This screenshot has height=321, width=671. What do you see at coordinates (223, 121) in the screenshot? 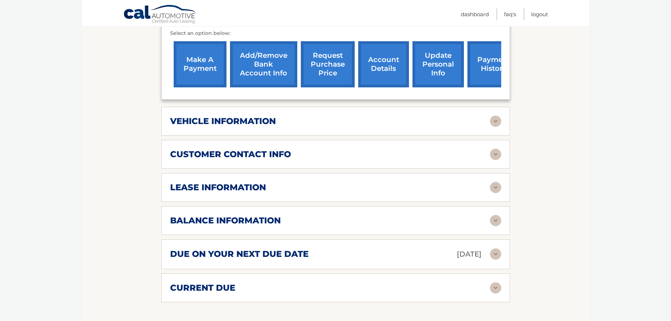
I see `h2: vehicle information` at bounding box center [223, 121].